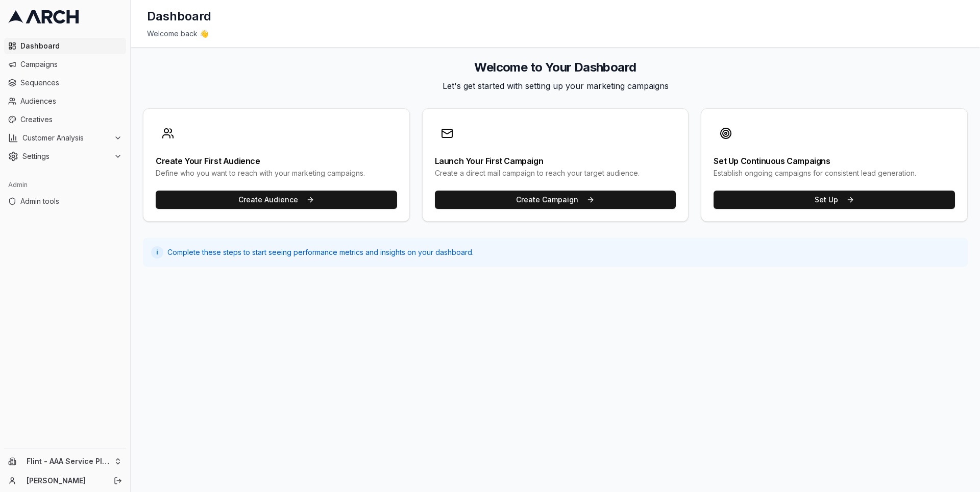 The width and height of the screenshot is (980, 492). Describe the element at coordinates (65, 138) in the screenshot. I see `button: Customer Analysis` at that location.